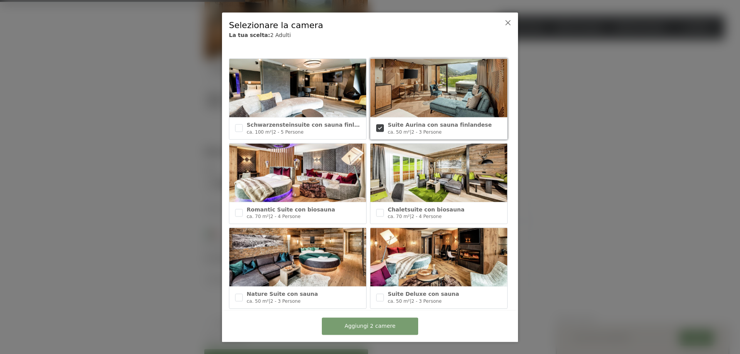  What do you see at coordinates (439, 88) in the screenshot?
I see `img: Suite Aurina con sauna finlandese` at bounding box center [439, 88].